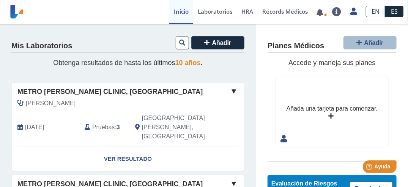 Image resolution: width=408 pixels, height=187 pixels. Describe the element at coordinates (188, 63) in the screenshot. I see `span: 10 años` at that location.